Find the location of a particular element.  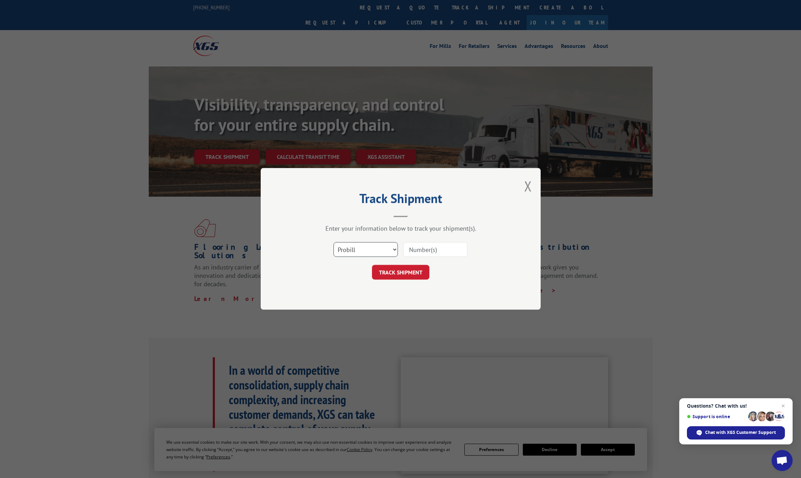

span: Support is online is located at coordinates (717, 417).